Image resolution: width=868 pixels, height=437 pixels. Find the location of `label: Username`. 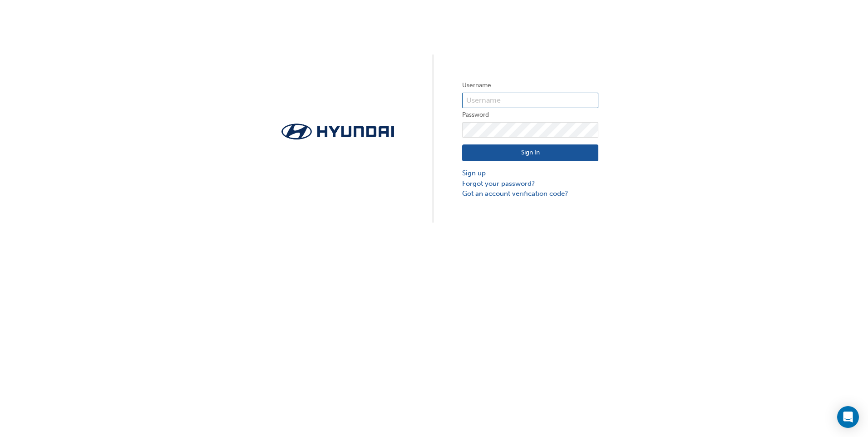

label: Username is located at coordinates (530, 85).